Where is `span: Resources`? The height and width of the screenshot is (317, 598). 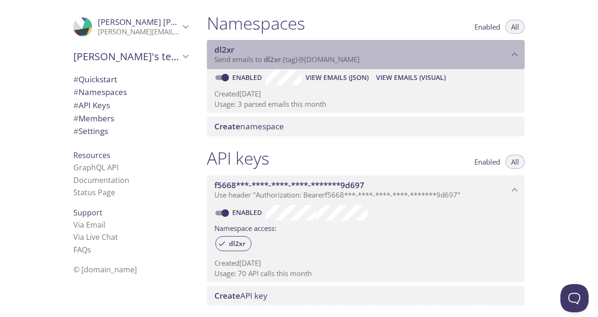 span: Resources is located at coordinates (92, 155).